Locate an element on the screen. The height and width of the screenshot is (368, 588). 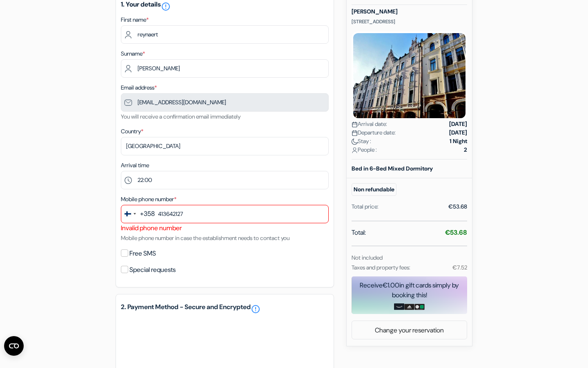
font: Surname is located at coordinates (132, 54).